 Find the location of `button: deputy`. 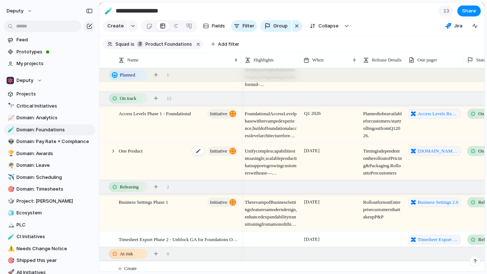

button: deputy is located at coordinates (20, 11).